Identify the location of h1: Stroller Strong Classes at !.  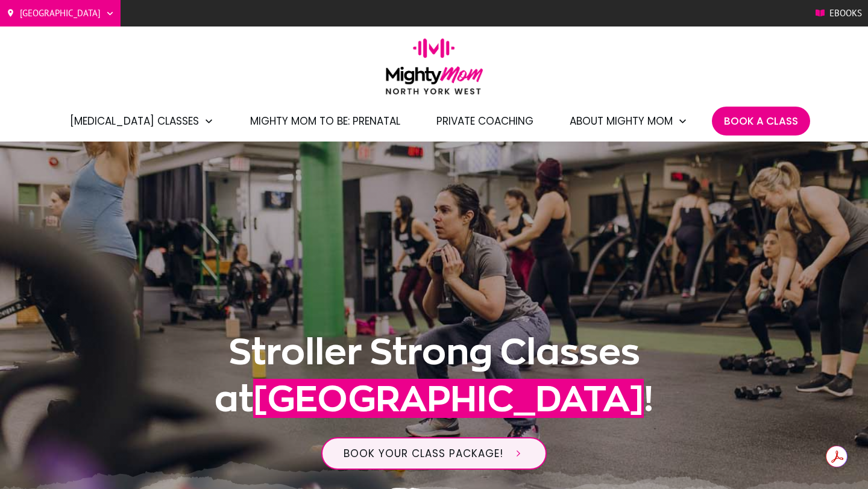
(434, 382).